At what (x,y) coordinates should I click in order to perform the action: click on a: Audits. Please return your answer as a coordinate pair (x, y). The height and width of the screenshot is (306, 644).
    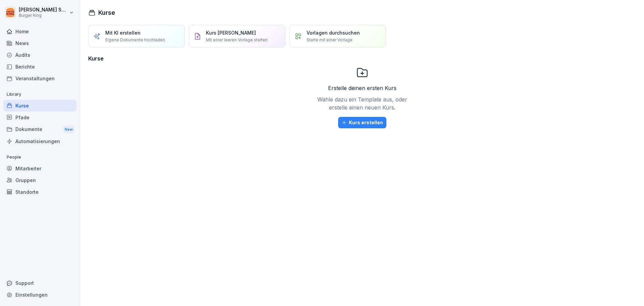
    Looking at the image, I should click on (40, 55).